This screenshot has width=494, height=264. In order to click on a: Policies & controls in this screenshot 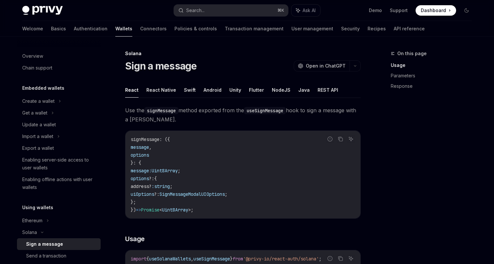, I will do `click(196, 29)`.